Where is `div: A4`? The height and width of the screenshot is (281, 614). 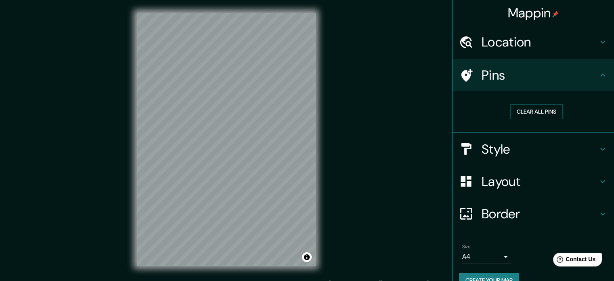 div: A4 is located at coordinates (487, 256).